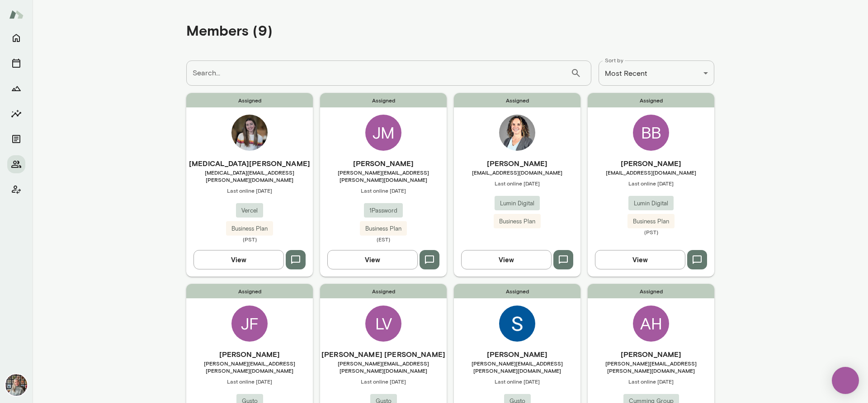 This screenshot has height=403, width=868. What do you see at coordinates (16, 189) in the screenshot?
I see `button: Client app` at bounding box center [16, 189].